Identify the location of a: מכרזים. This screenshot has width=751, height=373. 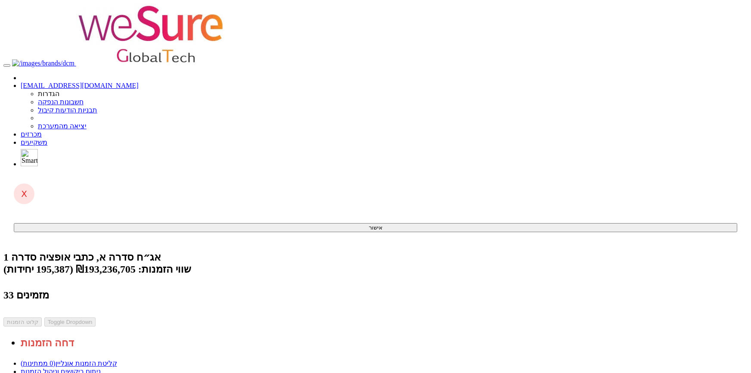
(31, 134).